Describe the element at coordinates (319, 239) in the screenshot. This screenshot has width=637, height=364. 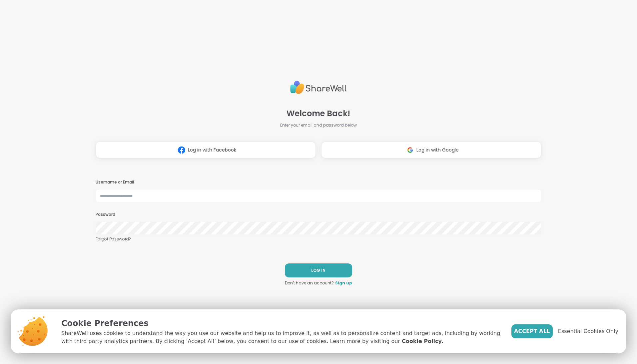
I see `a: Forgot Password?` at that location.